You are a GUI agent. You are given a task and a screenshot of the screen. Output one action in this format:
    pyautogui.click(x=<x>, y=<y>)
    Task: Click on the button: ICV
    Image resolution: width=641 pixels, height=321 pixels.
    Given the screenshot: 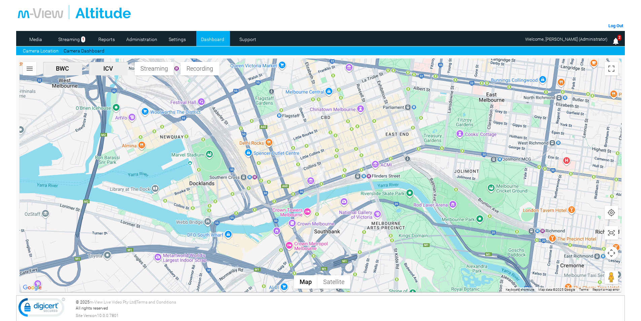 What is the action you would take?
    pyautogui.click(x=108, y=69)
    